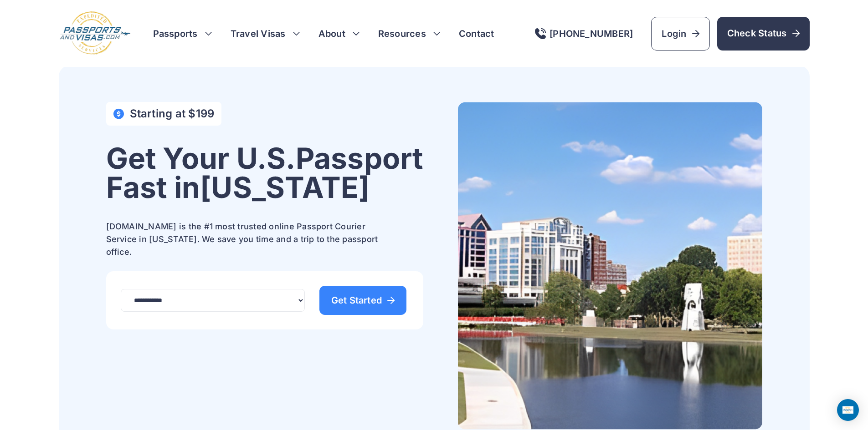 The width and height of the screenshot is (868, 430). I want to click on a: Get Started, so click(363, 300).